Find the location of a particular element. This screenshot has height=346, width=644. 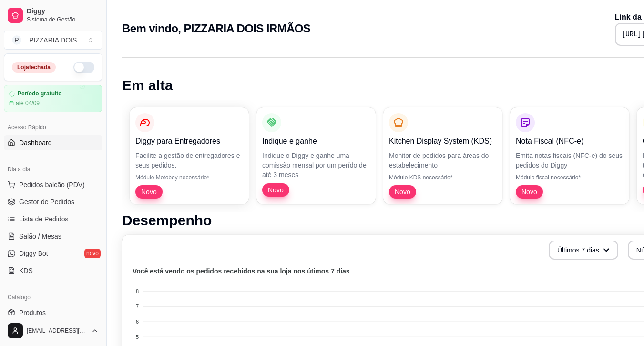

article: Período gratuito is located at coordinates (40, 94).